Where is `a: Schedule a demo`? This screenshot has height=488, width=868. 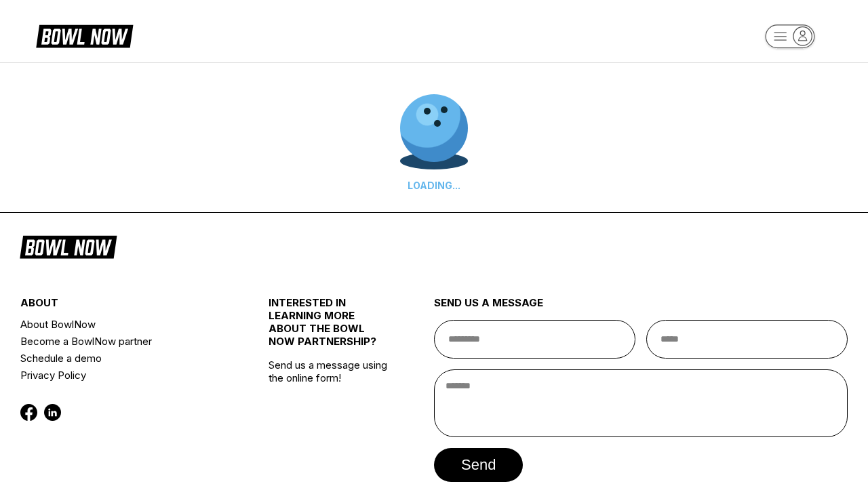 a: Schedule a demo is located at coordinates (124, 358).